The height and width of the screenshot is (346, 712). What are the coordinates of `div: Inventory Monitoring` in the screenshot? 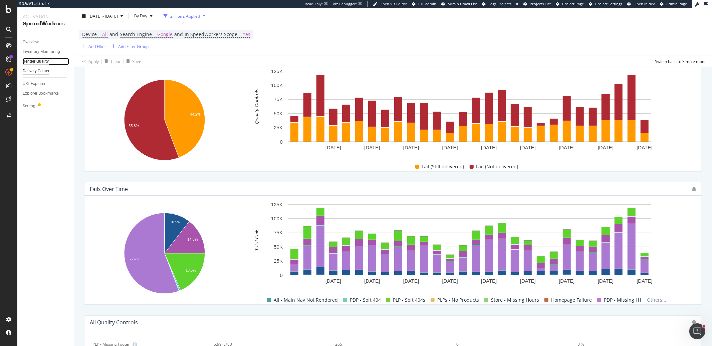 It's located at (41, 52).